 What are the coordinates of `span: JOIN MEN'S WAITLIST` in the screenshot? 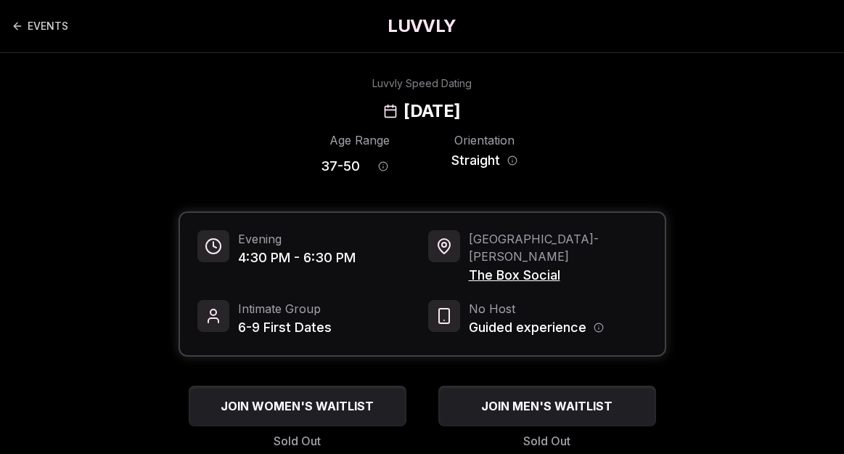 It's located at (546, 406).